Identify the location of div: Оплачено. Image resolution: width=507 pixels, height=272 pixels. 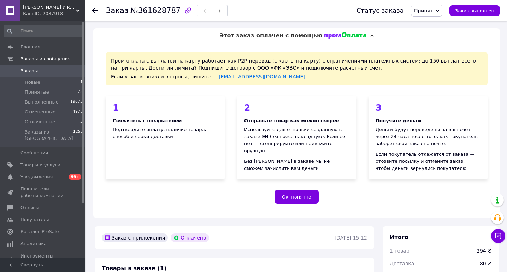
(190, 238).